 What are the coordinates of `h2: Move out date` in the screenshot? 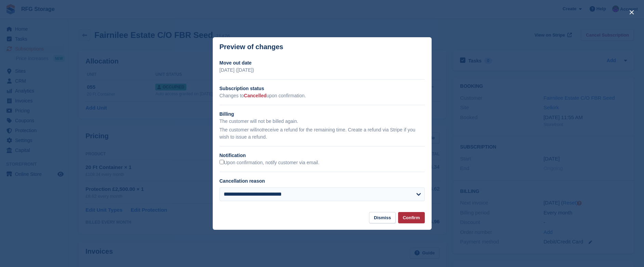 It's located at (322, 63).